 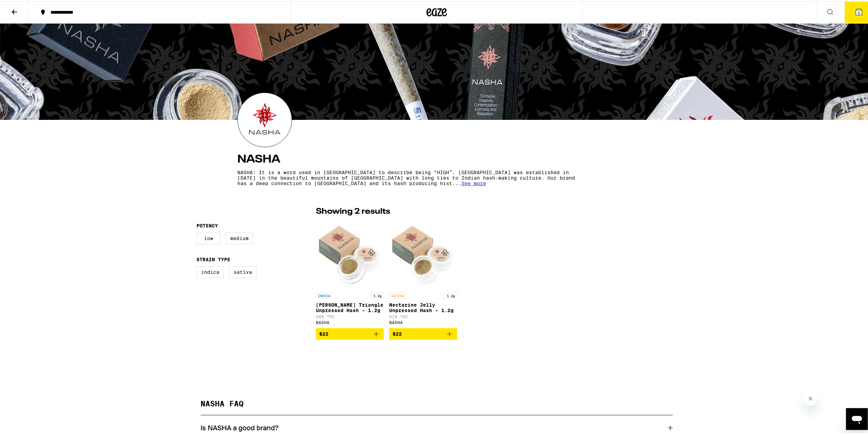 I want to click on p: Showing 2 results, so click(x=353, y=210).